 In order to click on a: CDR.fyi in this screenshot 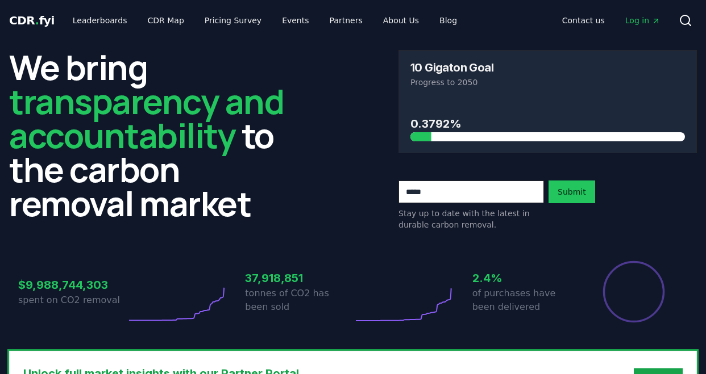, I will do `click(32, 20)`.